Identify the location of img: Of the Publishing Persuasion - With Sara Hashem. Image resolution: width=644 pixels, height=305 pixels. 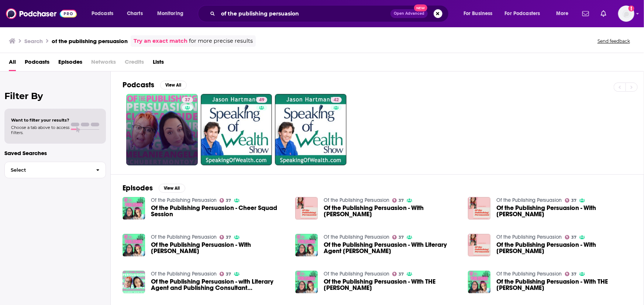
(134, 245).